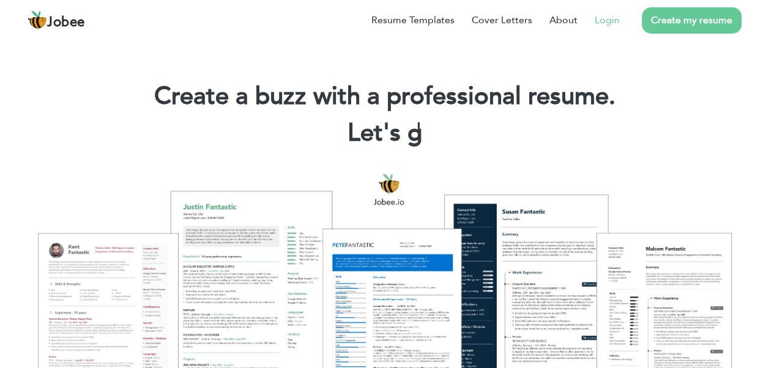 The height and width of the screenshot is (368, 769). I want to click on a: Cover Letters, so click(502, 20).